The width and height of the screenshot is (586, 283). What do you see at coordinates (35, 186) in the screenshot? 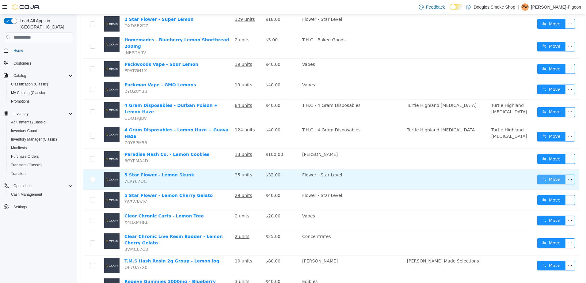
I see `img: 5 Star Flower - Lemon Cherry Gelato placeholder` at bounding box center [35, 186].